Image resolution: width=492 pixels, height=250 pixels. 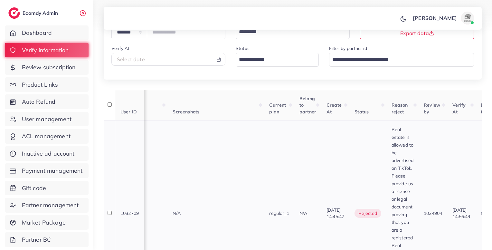 I want to click on span: Select date, so click(x=131, y=59).